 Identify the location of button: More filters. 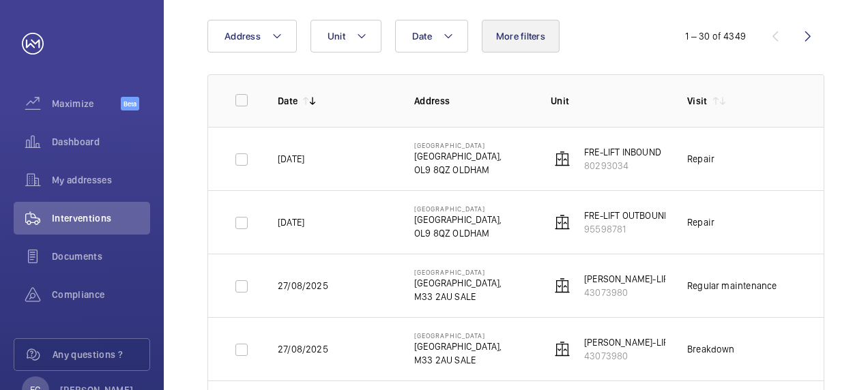
(521, 36).